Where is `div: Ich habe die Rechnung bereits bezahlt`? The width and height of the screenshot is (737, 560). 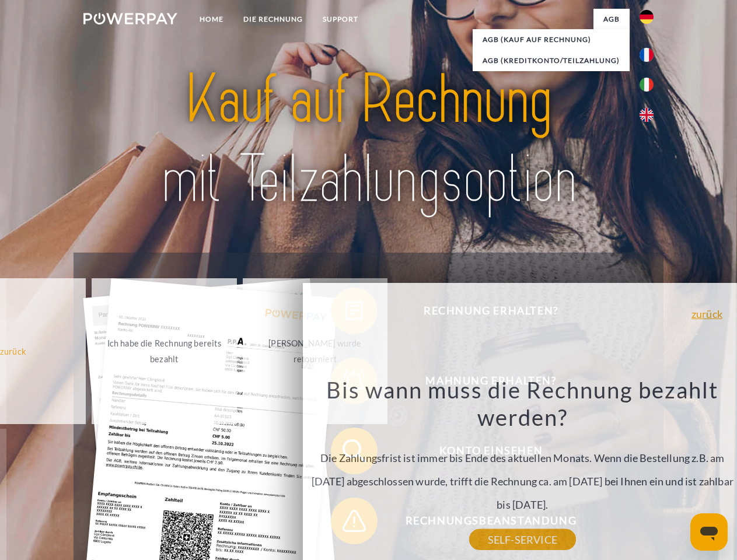 div: Ich habe die Rechnung bereits bezahlt is located at coordinates (164, 351).